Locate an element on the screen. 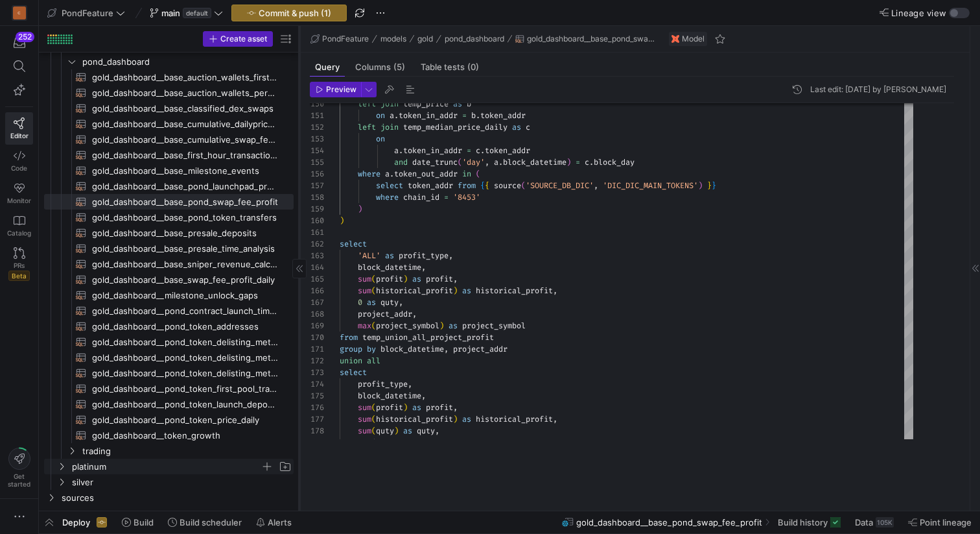  a: Monitor is located at coordinates (19, 193).